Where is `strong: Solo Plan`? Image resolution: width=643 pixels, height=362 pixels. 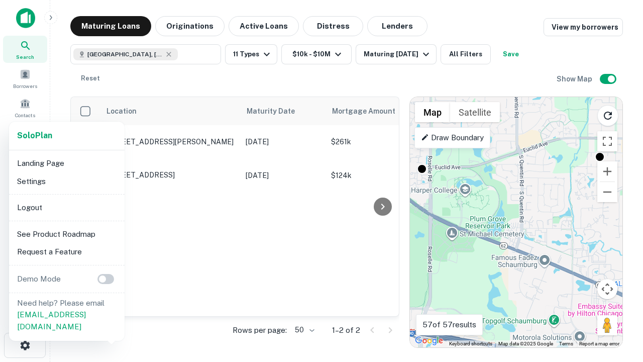
strong: Solo Plan is located at coordinates (35, 135).